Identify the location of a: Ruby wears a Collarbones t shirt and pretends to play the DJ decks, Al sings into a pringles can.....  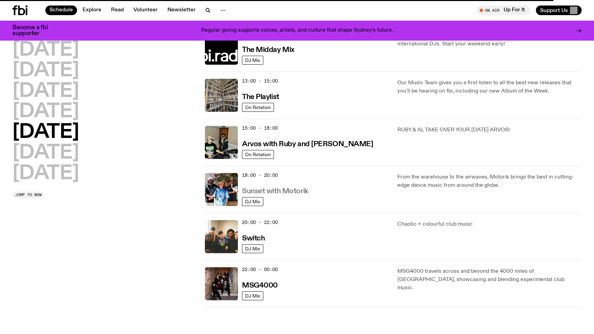
(221, 142).